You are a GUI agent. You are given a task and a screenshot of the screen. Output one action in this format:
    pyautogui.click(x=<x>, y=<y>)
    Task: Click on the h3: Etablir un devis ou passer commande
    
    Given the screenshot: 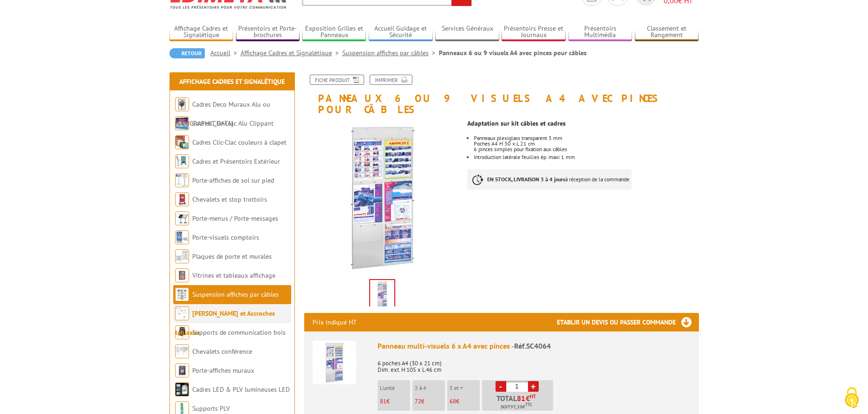 What is the action you would take?
    pyautogui.click(x=628, y=322)
    